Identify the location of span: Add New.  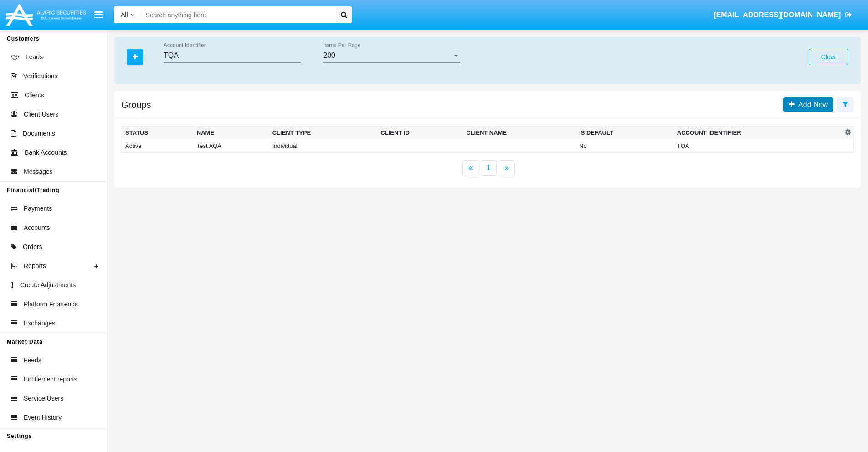
(811, 104).